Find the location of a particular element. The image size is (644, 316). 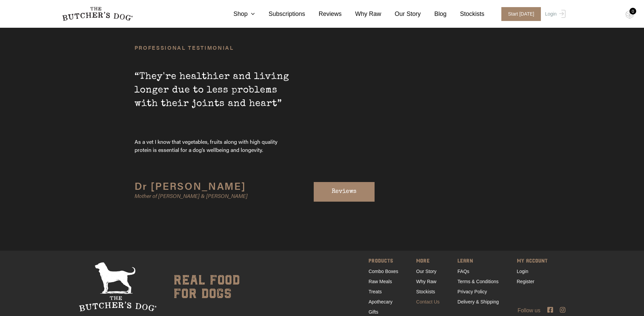

span: “They're healthier and living longer due to less problems with their joints and heart” is located at coordinates (214, 94).